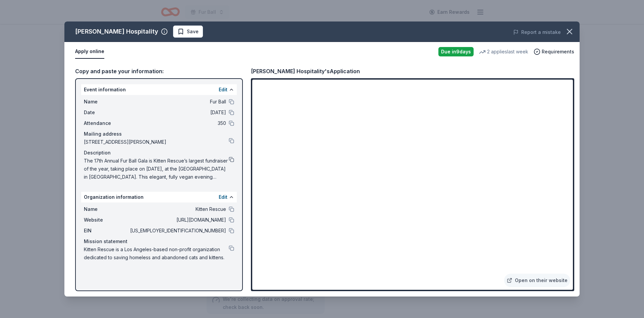 Image resolution: width=644 pixels, height=318 pixels. Describe the element at coordinates (106, 112) in the screenshot. I see `span: Date` at that location.